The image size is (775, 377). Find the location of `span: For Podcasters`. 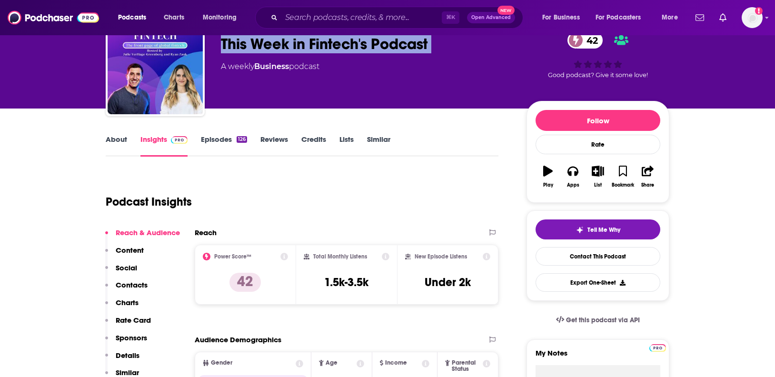

span: For Podcasters is located at coordinates (619, 18).